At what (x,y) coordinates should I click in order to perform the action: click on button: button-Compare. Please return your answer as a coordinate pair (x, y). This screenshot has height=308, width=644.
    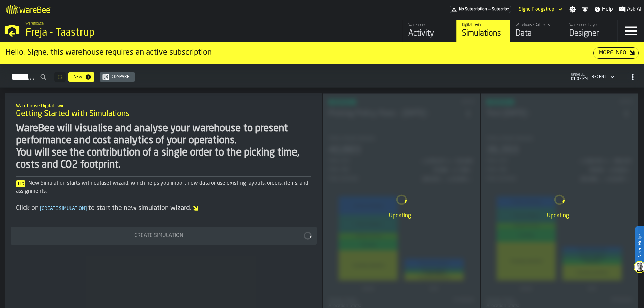
    Looking at the image, I should click on (117, 77).